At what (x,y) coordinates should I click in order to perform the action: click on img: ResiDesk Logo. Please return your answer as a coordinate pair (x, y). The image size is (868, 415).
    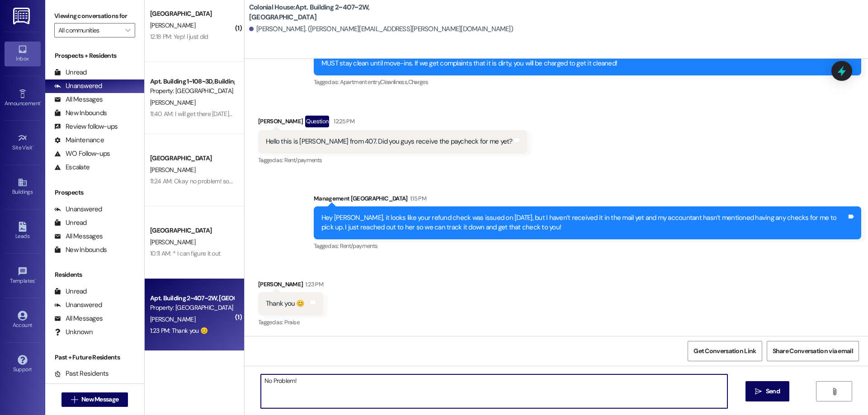
    Looking at the image, I should click on (22, 16).